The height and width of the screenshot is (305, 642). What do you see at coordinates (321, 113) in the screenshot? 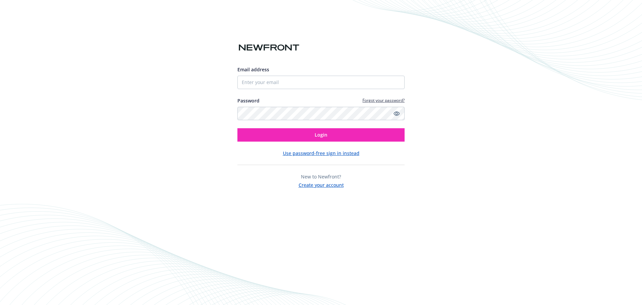
I see `input: Enter your password` at bounding box center [321, 113].